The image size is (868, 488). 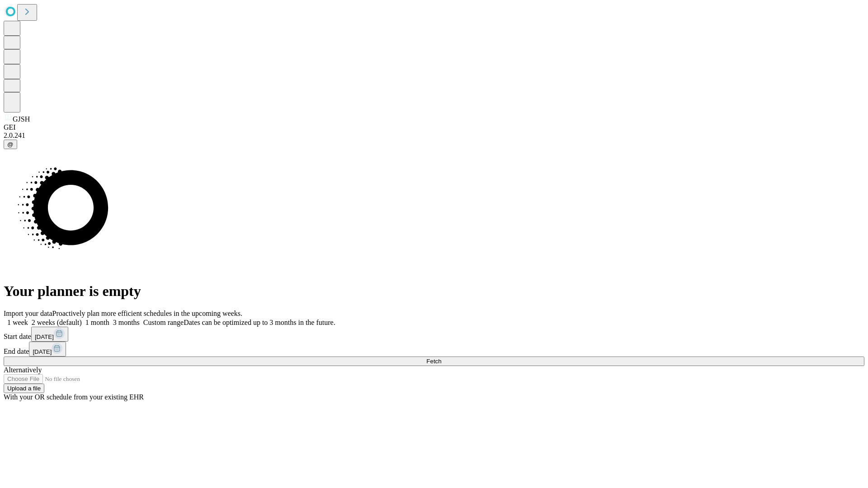 I want to click on div: 2.0.241, so click(x=434, y=135).